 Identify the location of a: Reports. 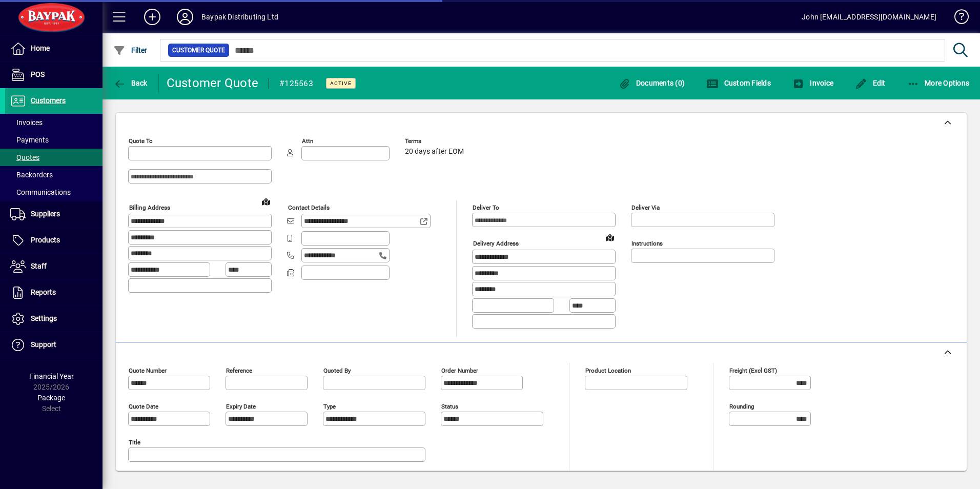
(54, 293).